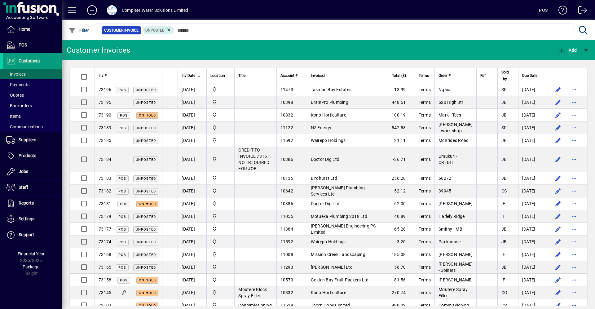 This screenshot has width=595, height=309. Describe the element at coordinates (105, 102) in the screenshot. I see `span: 73195` at that location.